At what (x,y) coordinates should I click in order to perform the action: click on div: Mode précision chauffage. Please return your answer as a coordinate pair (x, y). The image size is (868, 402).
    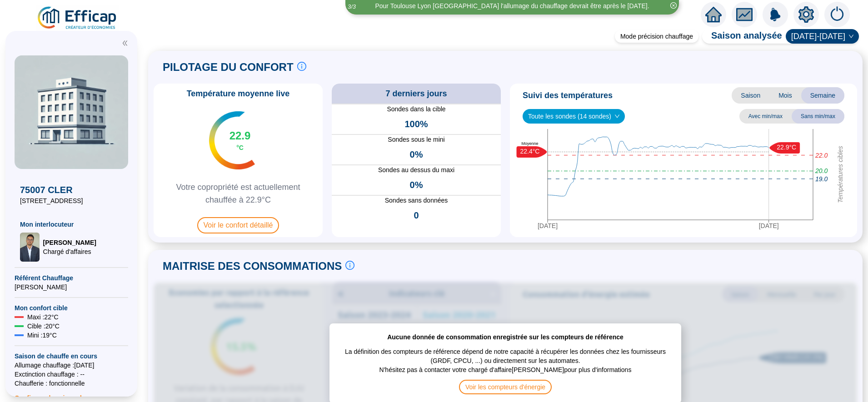
    Looking at the image, I should click on (657, 37).